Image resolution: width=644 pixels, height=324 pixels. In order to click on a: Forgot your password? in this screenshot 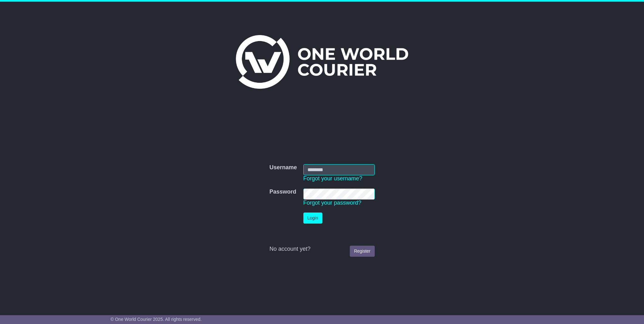, I will do `click(332, 203)`.